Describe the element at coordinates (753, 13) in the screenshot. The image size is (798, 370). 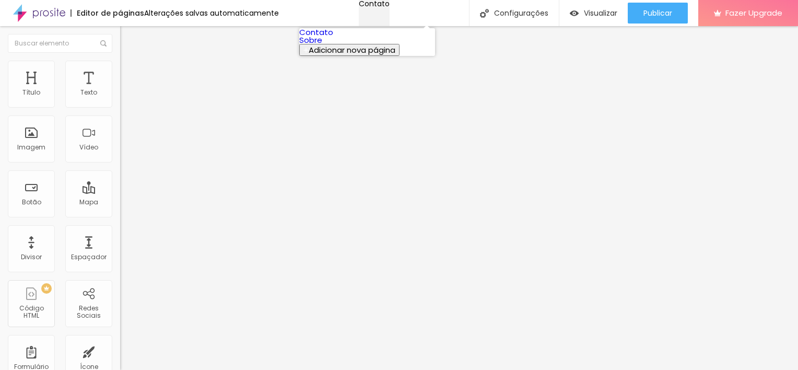
I see `span: Fazer Upgrade` at that location.